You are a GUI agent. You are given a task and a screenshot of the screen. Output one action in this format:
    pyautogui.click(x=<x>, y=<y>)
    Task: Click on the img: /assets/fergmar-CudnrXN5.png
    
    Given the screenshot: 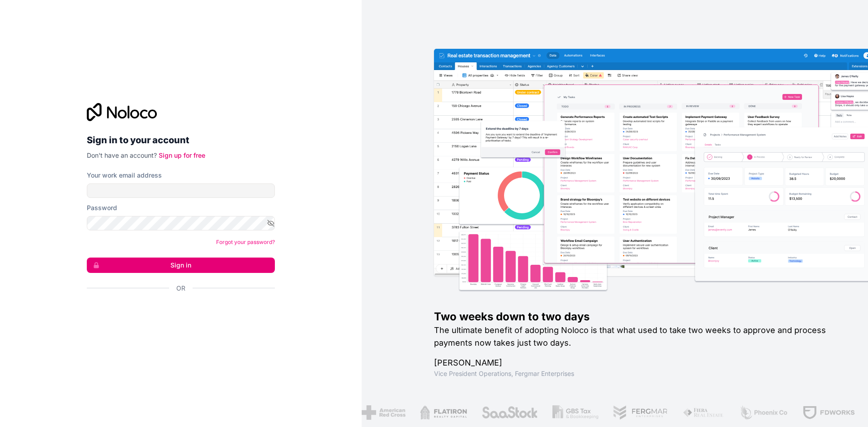 What is the action you would take?
    pyautogui.click(x=640, y=413)
    